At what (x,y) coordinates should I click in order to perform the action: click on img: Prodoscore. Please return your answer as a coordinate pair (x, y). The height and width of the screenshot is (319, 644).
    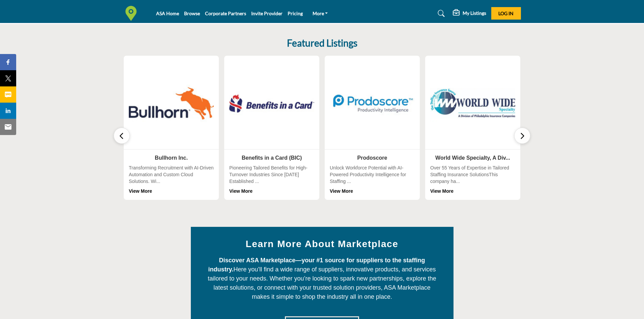
    Looking at the image, I should click on (372, 104).